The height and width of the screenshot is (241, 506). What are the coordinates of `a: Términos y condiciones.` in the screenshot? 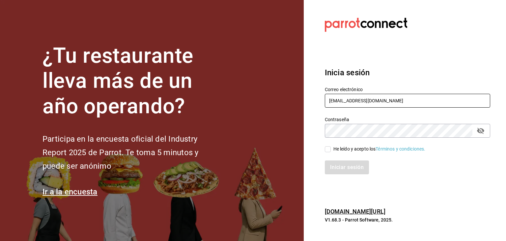 It's located at (400, 149).